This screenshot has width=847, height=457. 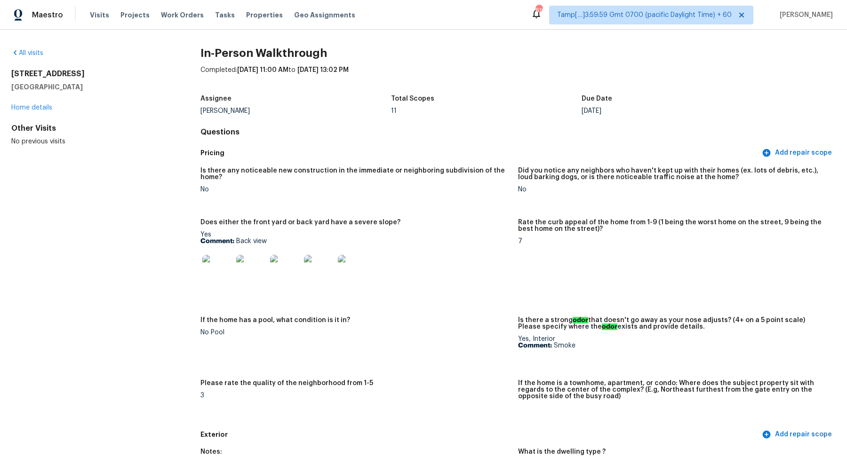 What do you see at coordinates (355, 261) in the screenshot?
I see `div: Yes` at bounding box center [355, 261].